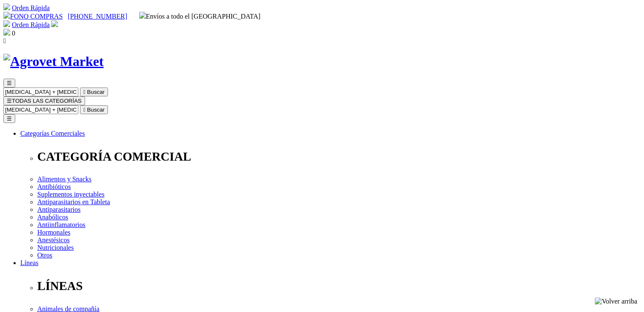 This screenshot has height=312, width=644. What do you see at coordinates (53, 61) in the screenshot?
I see `img: Agrovet Market` at bounding box center [53, 61].